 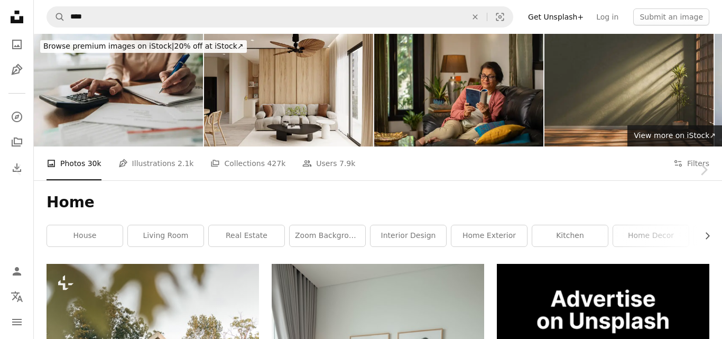 I want to click on img: Empty living room interior, so click(x=629, y=90).